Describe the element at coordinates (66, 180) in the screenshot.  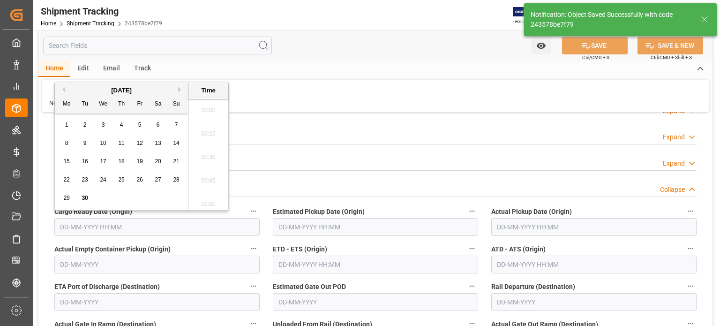
I see `span: 22` at that location.